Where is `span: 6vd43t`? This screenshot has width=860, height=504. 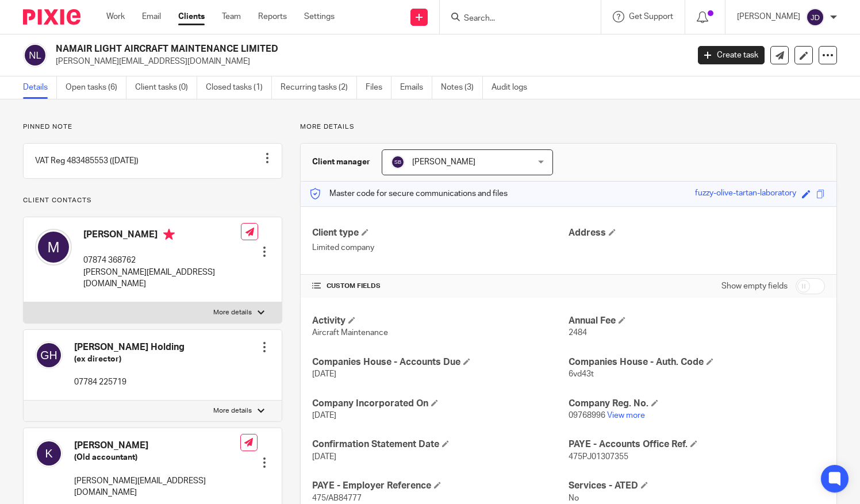
span: 6vd43t is located at coordinates (581, 374).